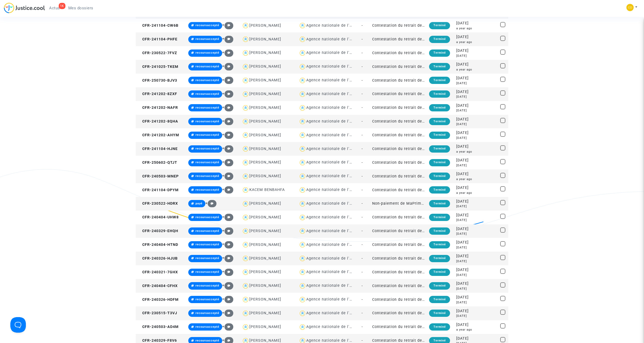 The width and height of the screenshot is (644, 343). I want to click on span: CFR-240326-HJUB, so click(157, 258).